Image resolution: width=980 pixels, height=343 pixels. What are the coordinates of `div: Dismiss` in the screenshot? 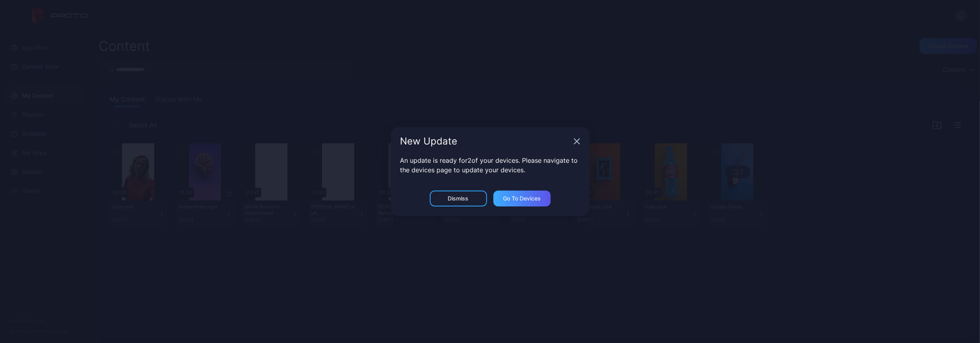 It's located at (458, 199).